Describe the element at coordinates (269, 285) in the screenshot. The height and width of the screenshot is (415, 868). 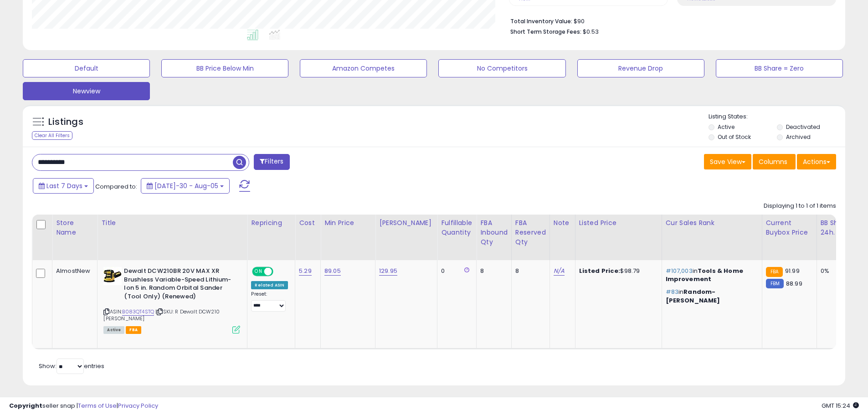
I see `div: Related ASIN` at that location.